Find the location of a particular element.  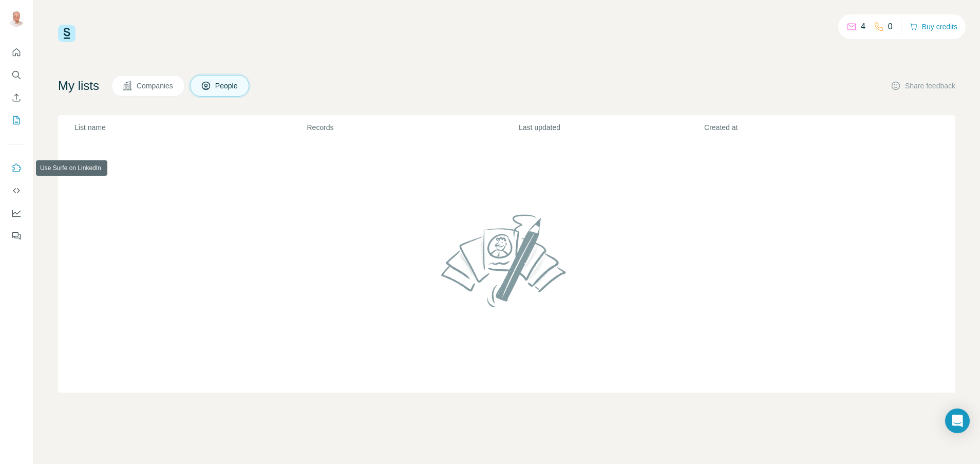

button: Feedback is located at coordinates (16, 236).